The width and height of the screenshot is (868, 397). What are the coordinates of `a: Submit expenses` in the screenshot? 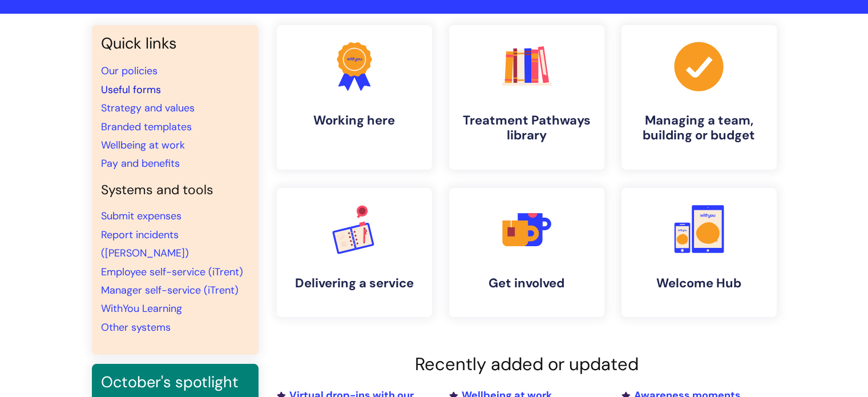 It's located at (141, 216).